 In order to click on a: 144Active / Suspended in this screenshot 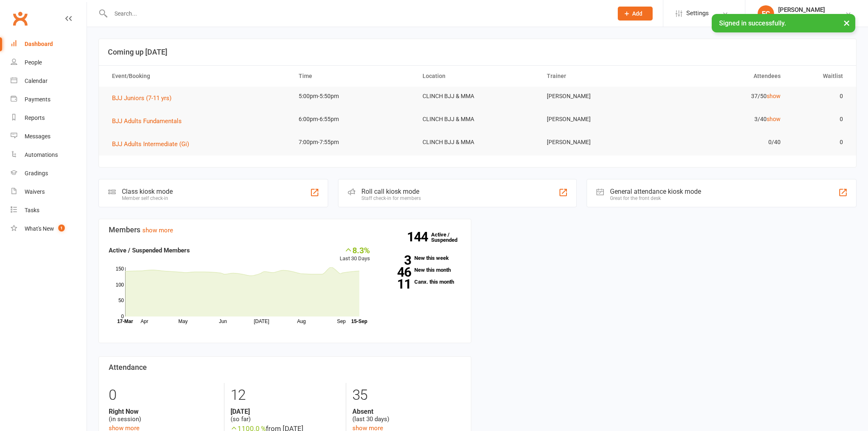, I will do `click(449, 237)`.